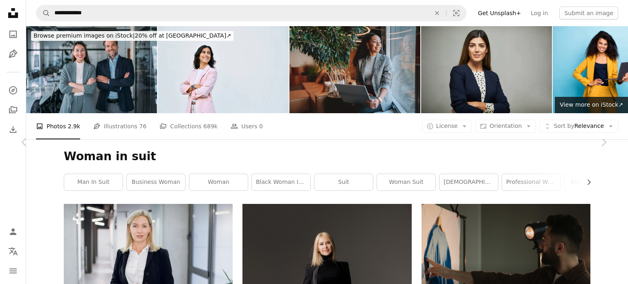 Image resolution: width=628 pixels, height=284 pixels. I want to click on form: Find visuals sitewide, so click(251, 13).